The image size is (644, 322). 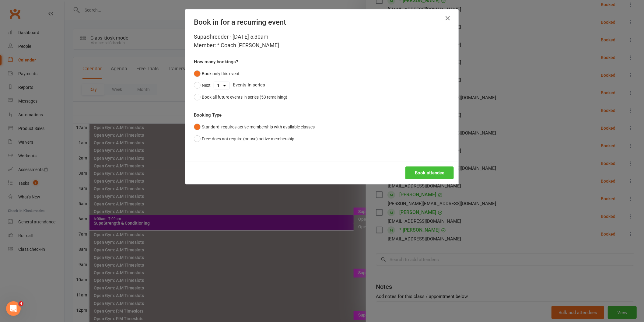 I want to click on button: Next, so click(x=202, y=85).